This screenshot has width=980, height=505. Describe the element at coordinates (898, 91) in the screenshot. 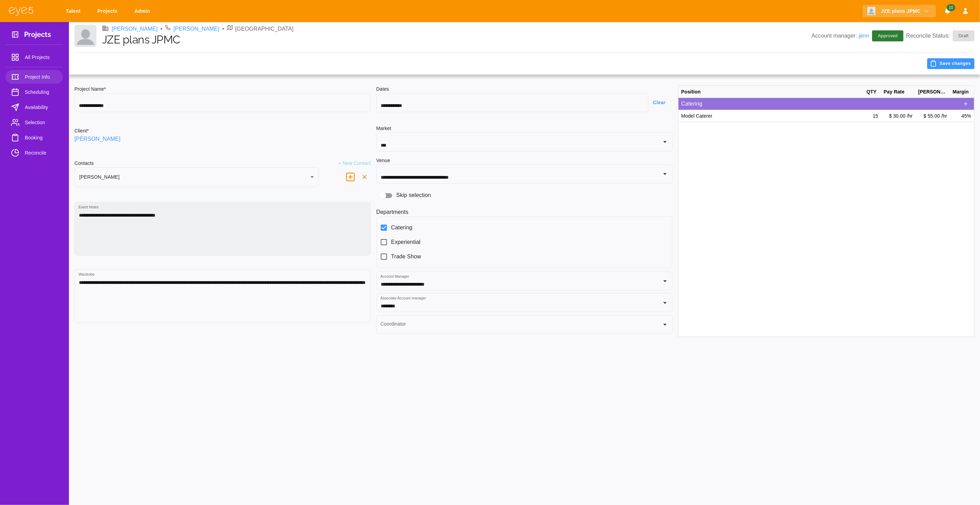

I see `div: Pay Rate` at that location.